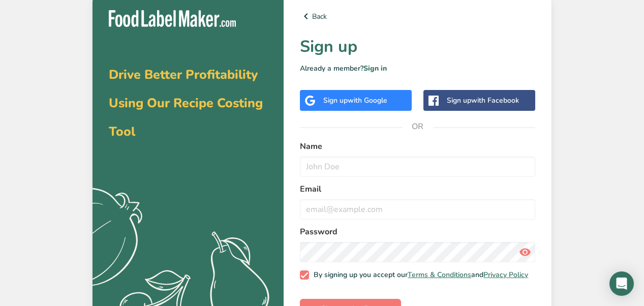 This screenshot has height=306, width=644. Describe the element at coordinates (417, 167) in the screenshot. I see `input: John Doe` at that location.